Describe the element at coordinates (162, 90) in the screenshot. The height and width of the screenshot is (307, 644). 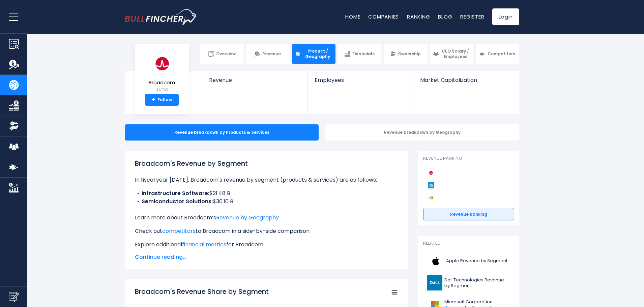
I see `small: AVGO` at that location.